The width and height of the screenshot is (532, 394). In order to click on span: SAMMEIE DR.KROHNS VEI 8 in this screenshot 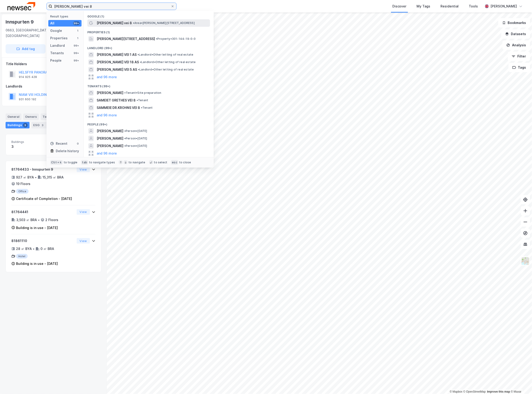, I will do `click(118, 108)`.